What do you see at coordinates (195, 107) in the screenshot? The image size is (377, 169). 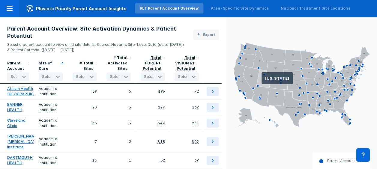 I see `div: 169` at bounding box center [195, 107].